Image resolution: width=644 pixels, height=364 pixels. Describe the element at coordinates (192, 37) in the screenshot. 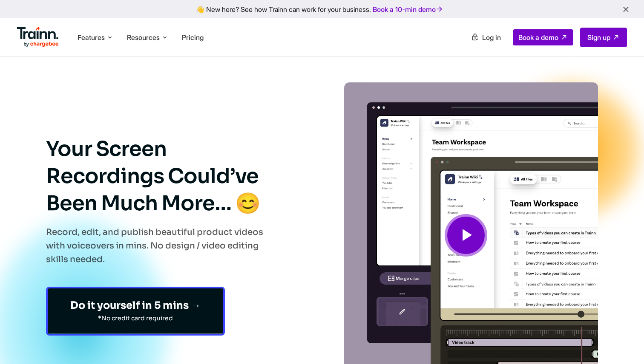

I see `a: Pricing` at that location.